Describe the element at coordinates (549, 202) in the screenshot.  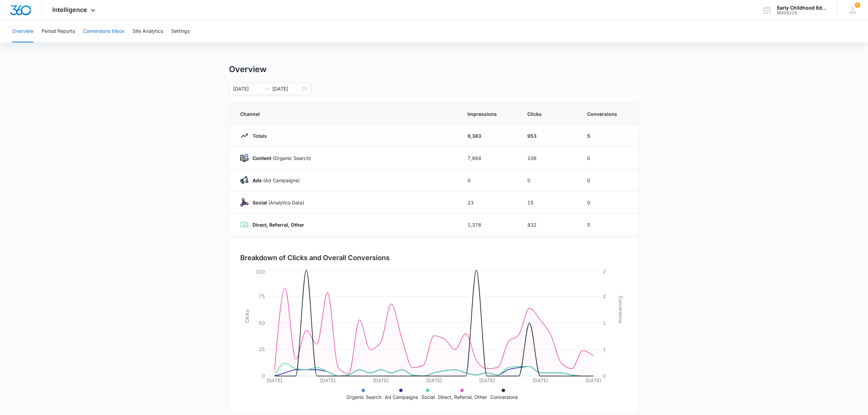
I see `td: 15` at that location.